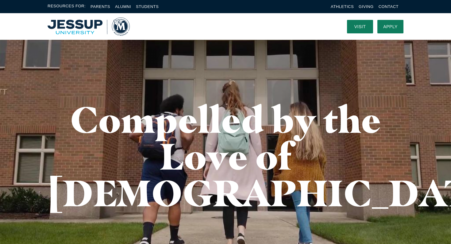 The height and width of the screenshot is (244, 451). What do you see at coordinates (147, 6) in the screenshot?
I see `a: Students` at bounding box center [147, 6].